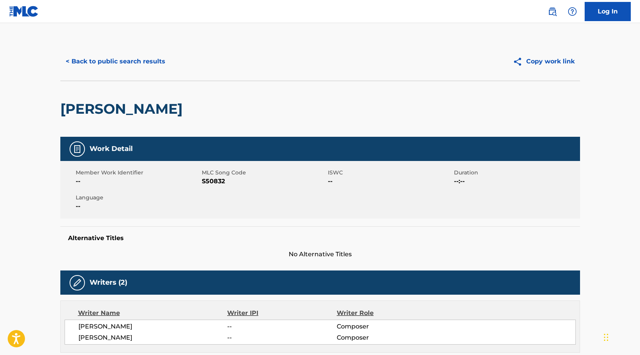 The height and width of the screenshot is (355, 640). Describe the element at coordinates (573, 12) in the screenshot. I see `div: Help` at that location.